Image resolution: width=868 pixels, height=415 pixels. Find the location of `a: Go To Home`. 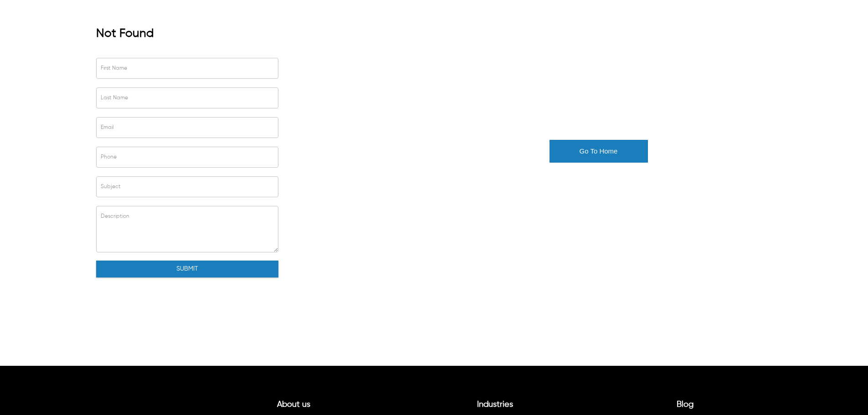

a: Go To Home is located at coordinates (599, 152).